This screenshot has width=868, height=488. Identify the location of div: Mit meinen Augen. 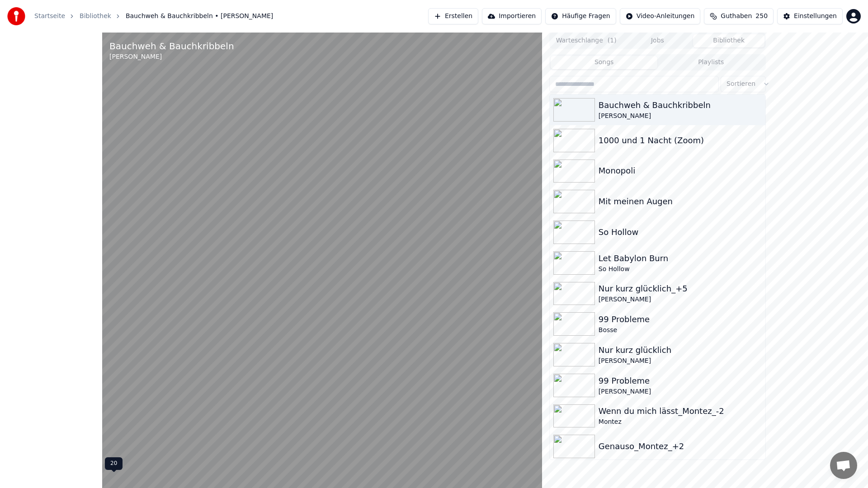
(680, 202).